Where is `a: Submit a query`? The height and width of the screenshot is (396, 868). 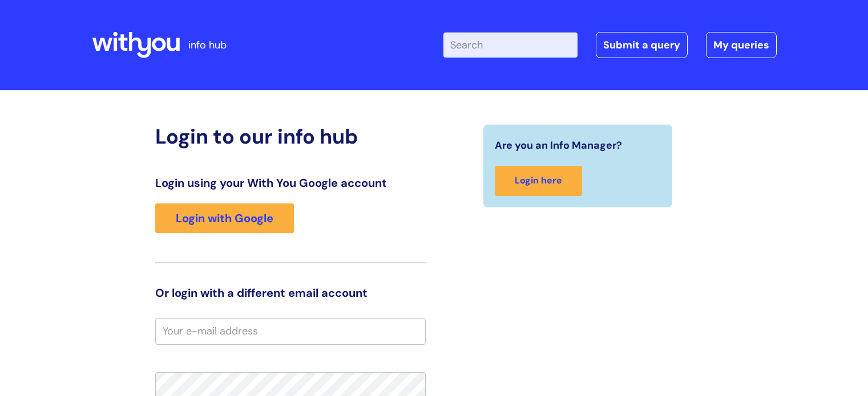 a: Submit a query is located at coordinates (641, 45).